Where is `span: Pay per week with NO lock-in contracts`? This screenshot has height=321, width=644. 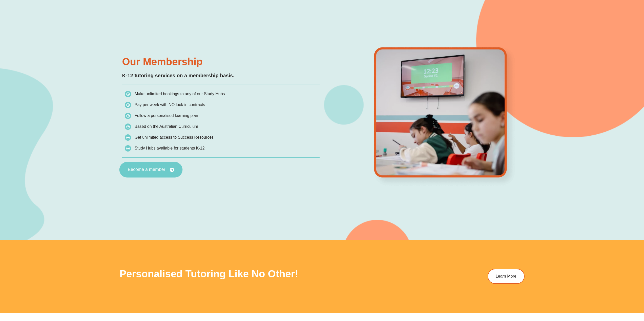
span: Pay per week with NO lock-in contracts is located at coordinates (170, 105).